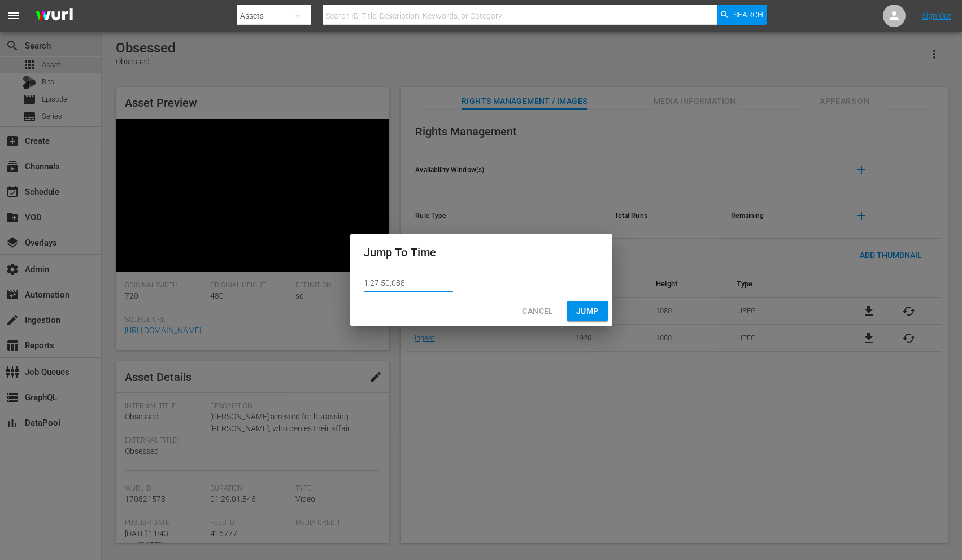  What do you see at coordinates (481, 252) in the screenshot?
I see `h2: Jump To Time` at bounding box center [481, 252].